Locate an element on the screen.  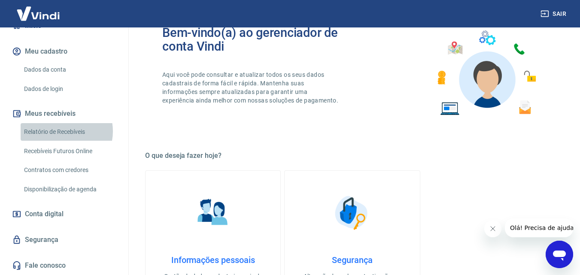
span: Conta digital is located at coordinates (44, 214).